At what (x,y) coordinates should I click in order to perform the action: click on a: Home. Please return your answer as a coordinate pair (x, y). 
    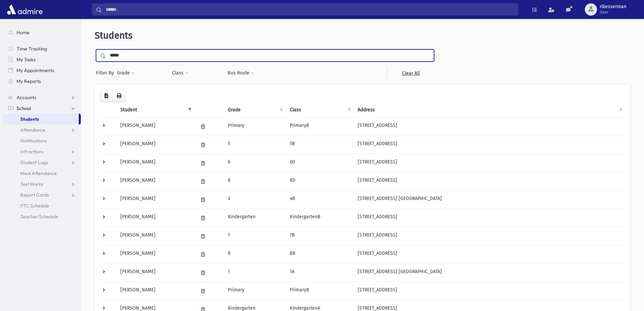
    Looking at the image, I should click on (41, 32).